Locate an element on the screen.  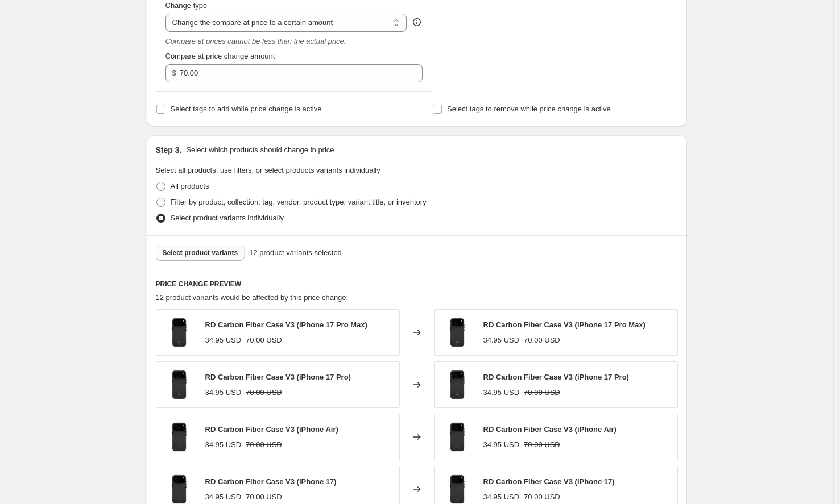
input: 80.00 is located at coordinates (292, 73).